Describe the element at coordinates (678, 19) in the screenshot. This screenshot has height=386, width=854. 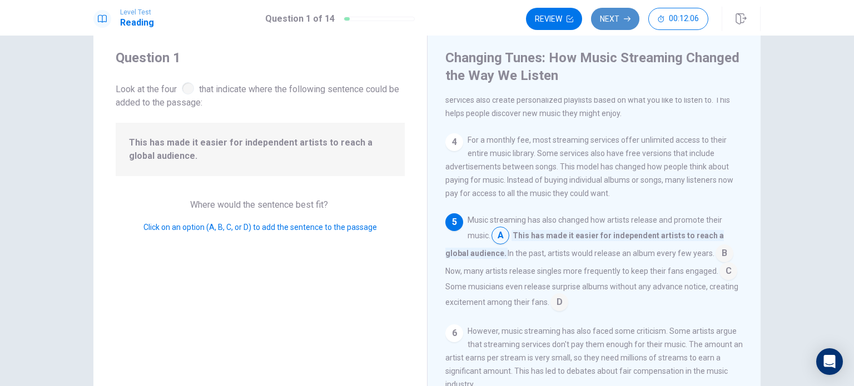
I see `button: 00:12:06` at that location.